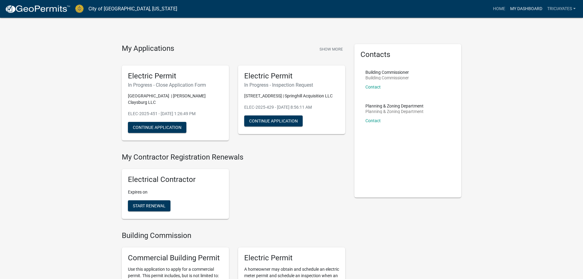 This screenshot has height=279, width=583. What do you see at coordinates (175, 179) in the screenshot?
I see `h5: Electrical Contractor` at bounding box center [175, 179].